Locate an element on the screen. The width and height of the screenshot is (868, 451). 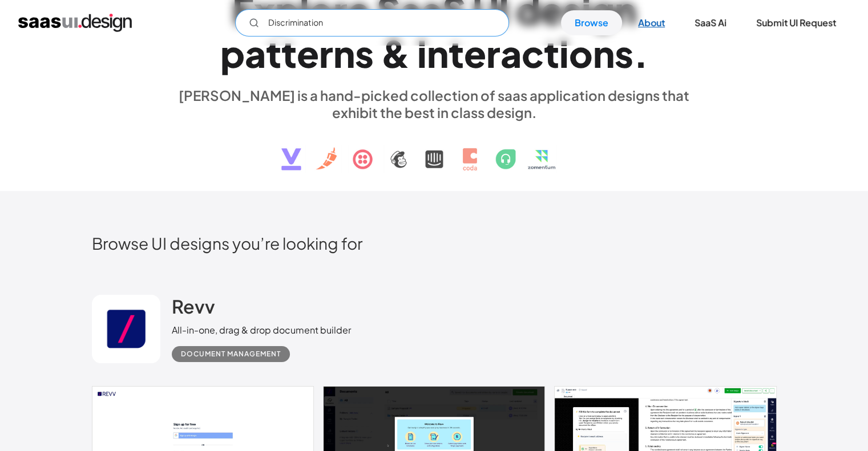
h2: Browse UI designs you’re looking for is located at coordinates (434, 243).